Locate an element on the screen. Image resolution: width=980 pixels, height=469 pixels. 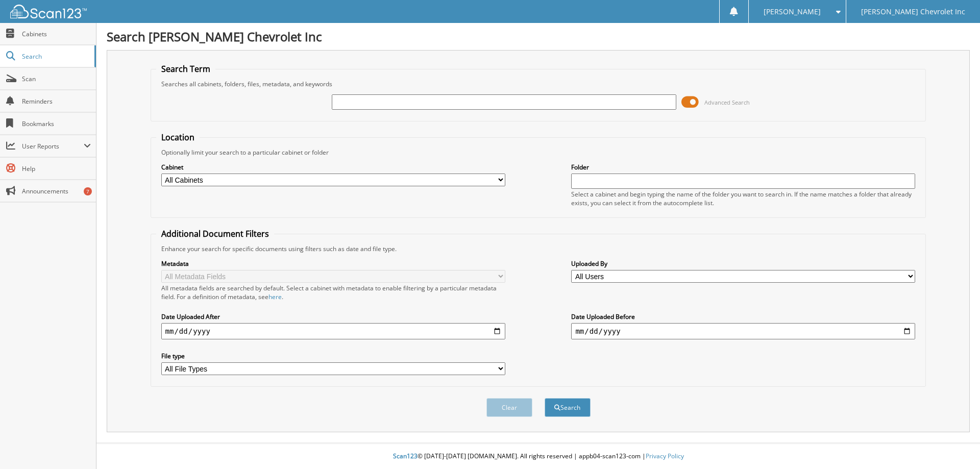
input: end is located at coordinates (743, 331).